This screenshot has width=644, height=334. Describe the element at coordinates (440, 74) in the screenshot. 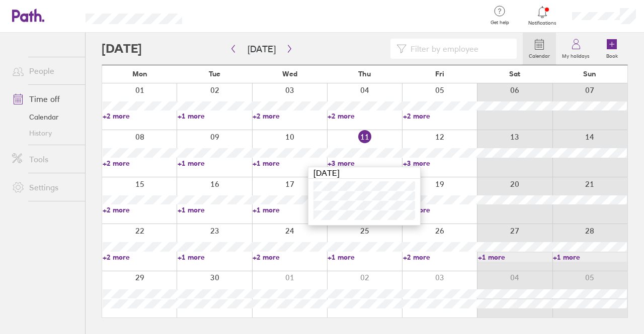

I see `span: Fri` at that location.